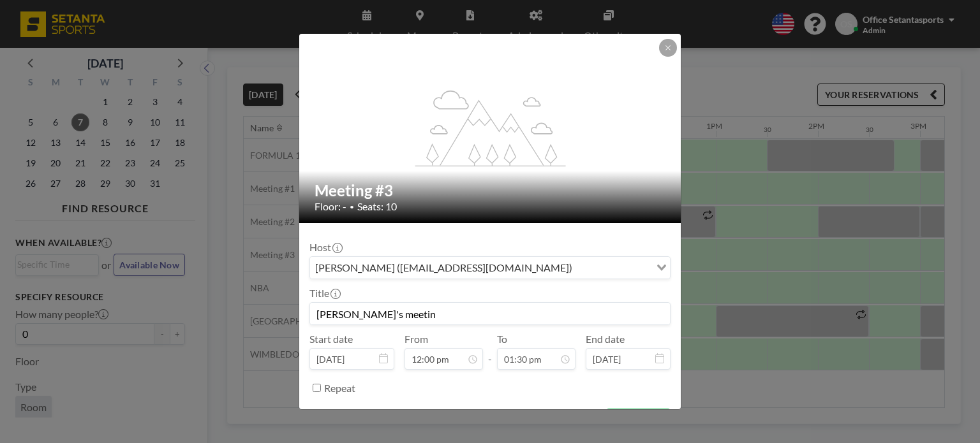 The height and width of the screenshot is (443, 980). Describe the element at coordinates (638, 420) in the screenshot. I see `button: BOOK NOW` at that location.